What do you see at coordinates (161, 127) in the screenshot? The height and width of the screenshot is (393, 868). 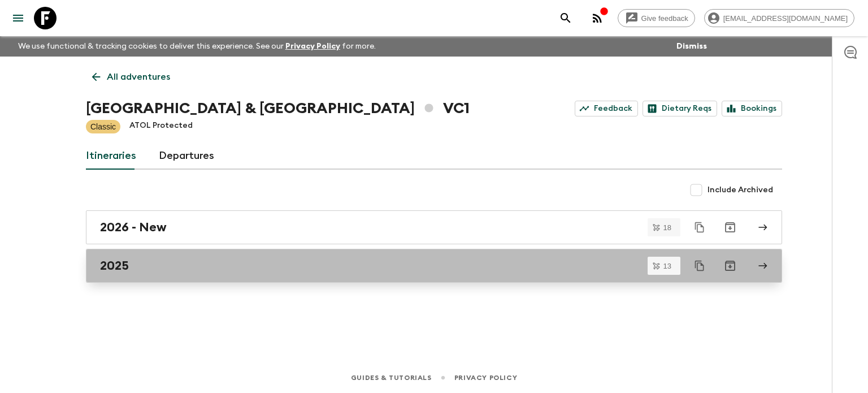 I see `p: ATOL Protected` at bounding box center [161, 127].